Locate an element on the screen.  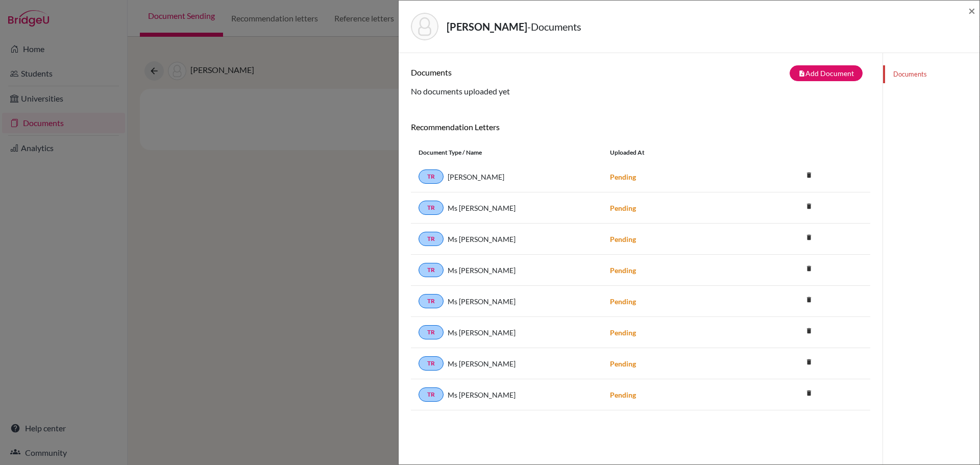
i: note_add is located at coordinates (802, 73).